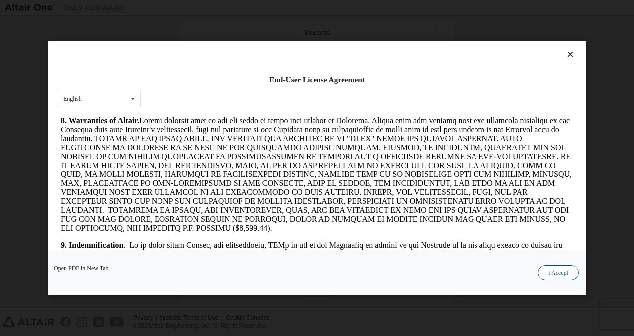 The image size is (634, 336). What do you see at coordinates (81, 268) in the screenshot?
I see `a: Open PDF in New Tab` at bounding box center [81, 268].